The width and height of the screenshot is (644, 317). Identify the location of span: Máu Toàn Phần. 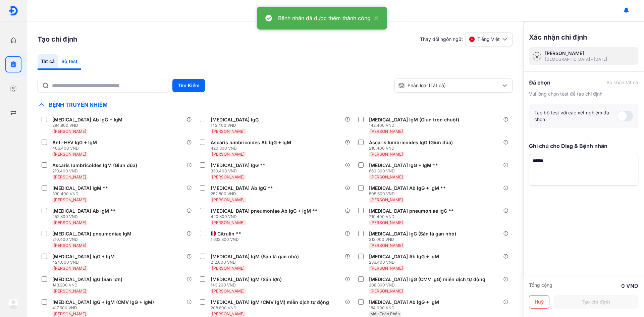
(385, 313).